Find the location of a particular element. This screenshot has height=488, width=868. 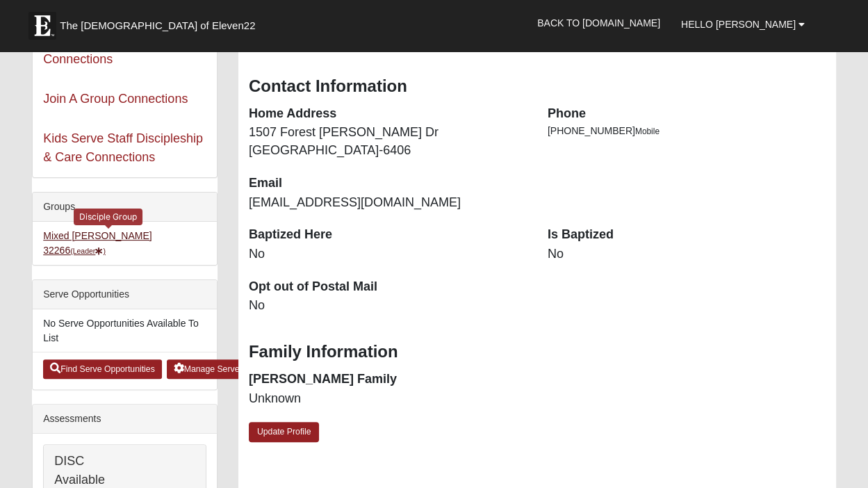

dt: Email is located at coordinates (388, 184).